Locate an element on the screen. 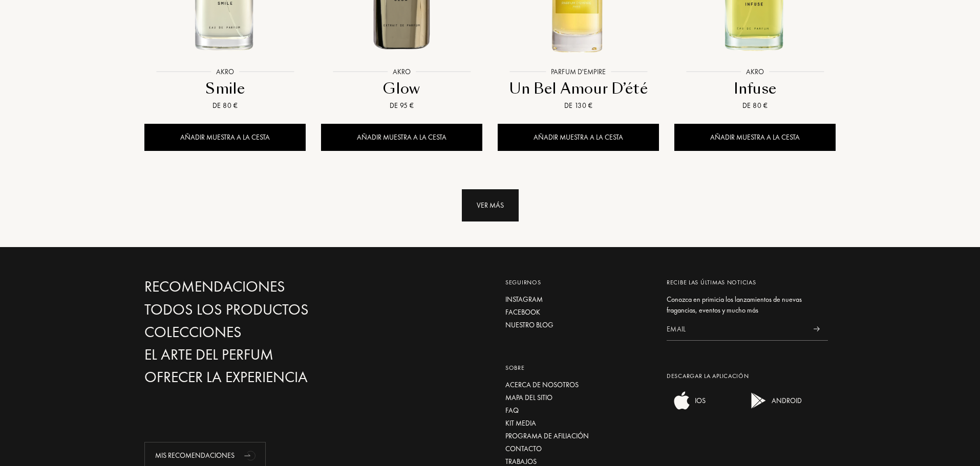 The height and width of the screenshot is (466, 980). div: Acerca de nosotros is located at coordinates (578, 385).